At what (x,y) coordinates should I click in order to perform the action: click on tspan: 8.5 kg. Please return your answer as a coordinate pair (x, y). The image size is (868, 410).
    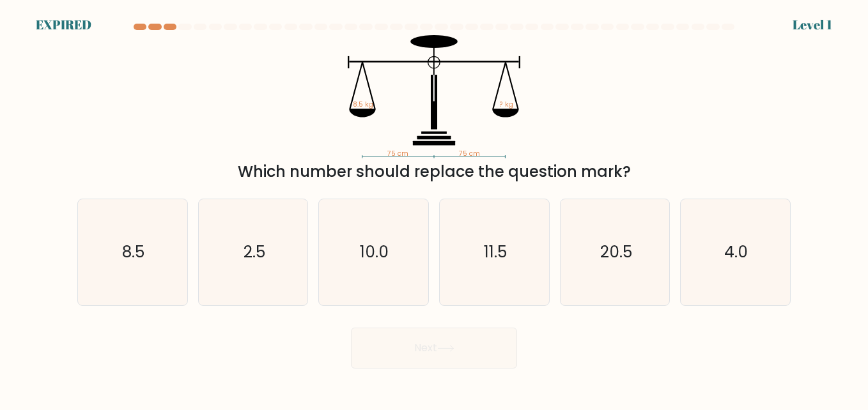
    Looking at the image, I should click on (363, 104).